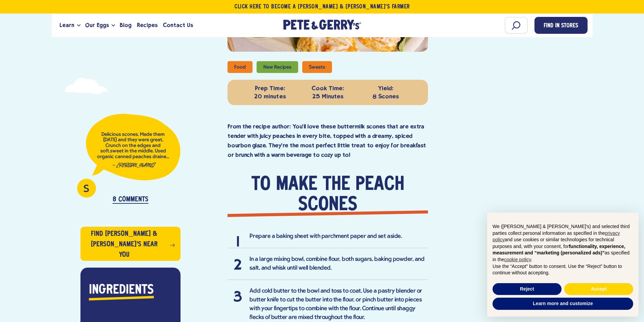 The height and width of the screenshot is (322, 644). I want to click on button: Open the dropdown menu for Learn, so click(79, 25).